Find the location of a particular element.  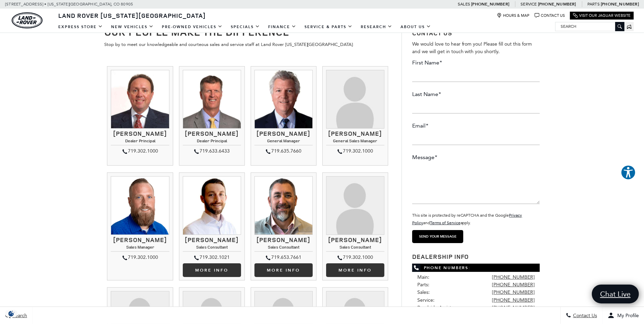

a: About Us is located at coordinates (416, 27).